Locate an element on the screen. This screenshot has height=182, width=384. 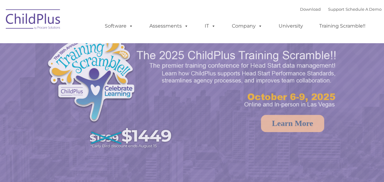
a: Company is located at coordinates (247, 26).